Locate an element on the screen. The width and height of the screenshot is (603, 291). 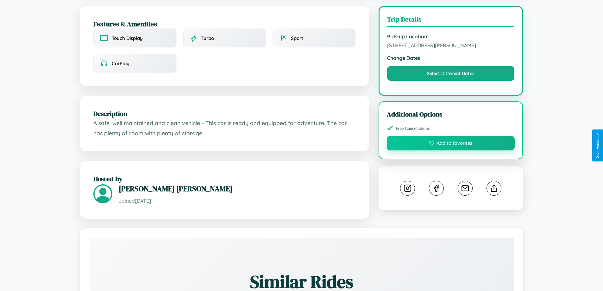
div: Give Feedback is located at coordinates (597, 145).